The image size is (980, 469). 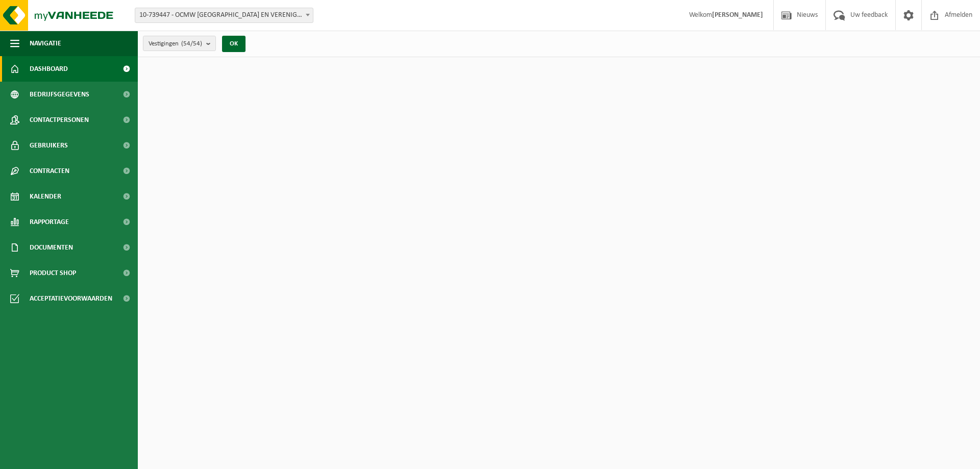 What do you see at coordinates (48, 146) in the screenshot?
I see `span: Gebruikers` at bounding box center [48, 146].